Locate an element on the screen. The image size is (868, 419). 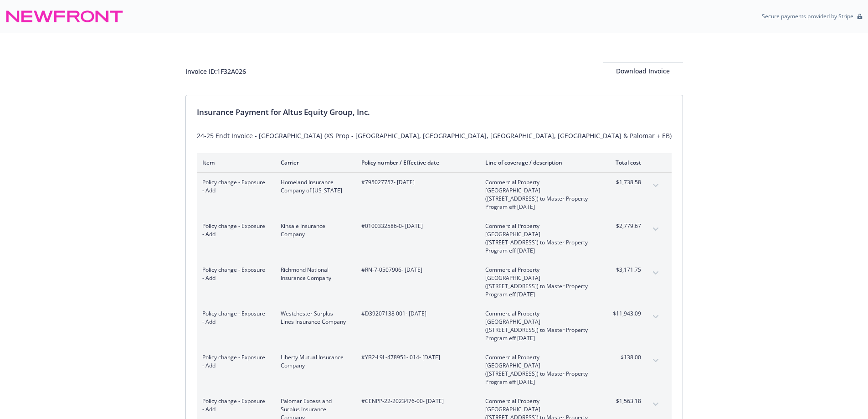
span: Westchester Surplus Lines Insurance Company is located at coordinates (313, 318).